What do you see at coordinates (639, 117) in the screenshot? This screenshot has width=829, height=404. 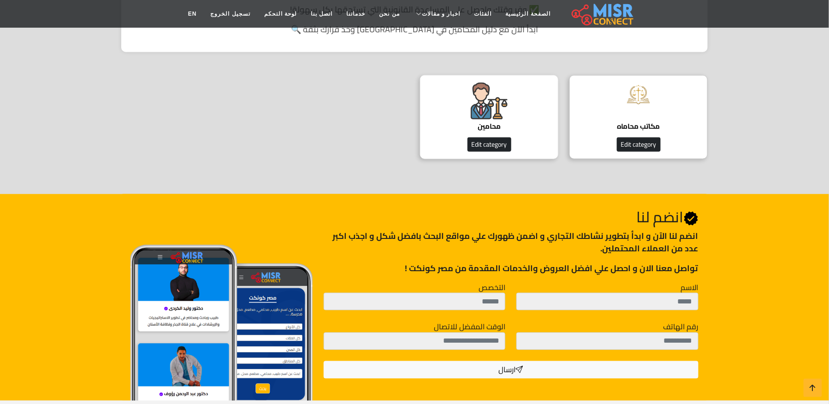 I see `a: مكاتب محاماه Edit category` at bounding box center [639, 117].